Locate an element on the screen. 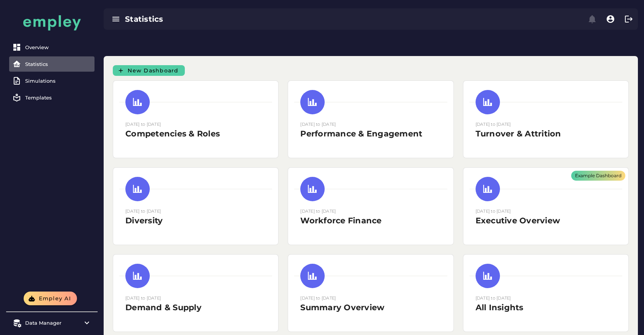 This screenshot has width=644, height=335. span: New Dashboard is located at coordinates (153, 70).